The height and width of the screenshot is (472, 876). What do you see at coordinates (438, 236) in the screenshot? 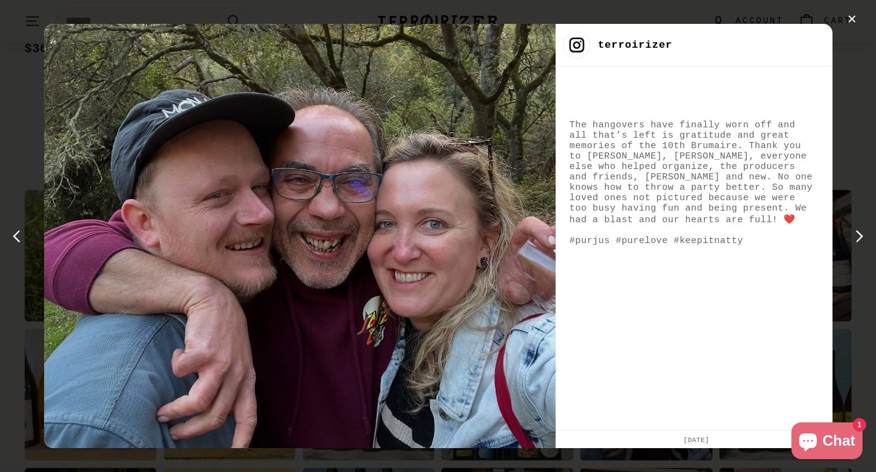
I see `div: Instagram post details` at bounding box center [438, 236].